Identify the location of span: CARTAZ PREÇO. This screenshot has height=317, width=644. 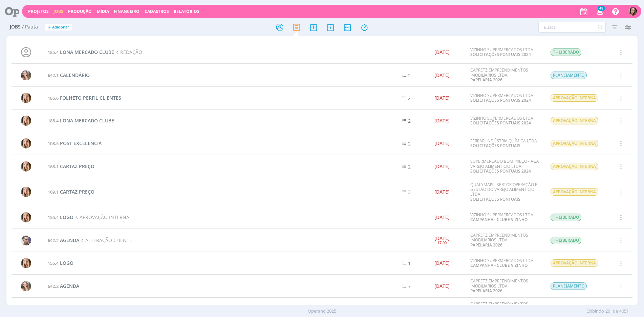
(77, 166).